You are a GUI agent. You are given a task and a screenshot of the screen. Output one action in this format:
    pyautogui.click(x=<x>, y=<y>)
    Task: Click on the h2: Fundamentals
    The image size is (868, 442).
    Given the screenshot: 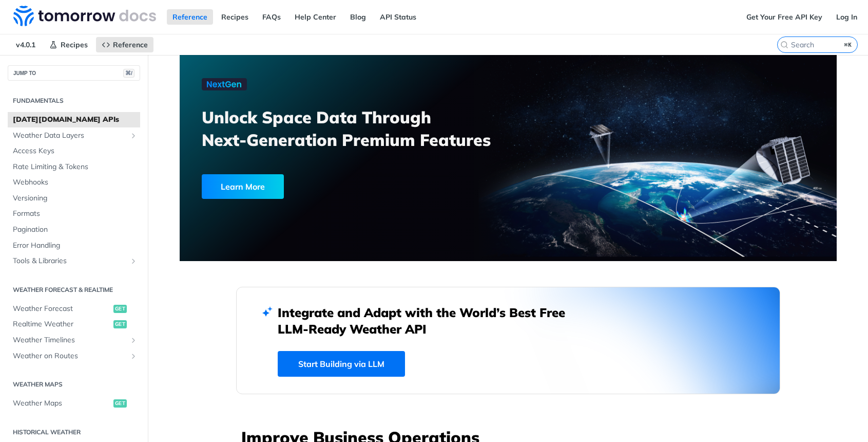 What is the action you would take?
    pyautogui.click(x=74, y=100)
    